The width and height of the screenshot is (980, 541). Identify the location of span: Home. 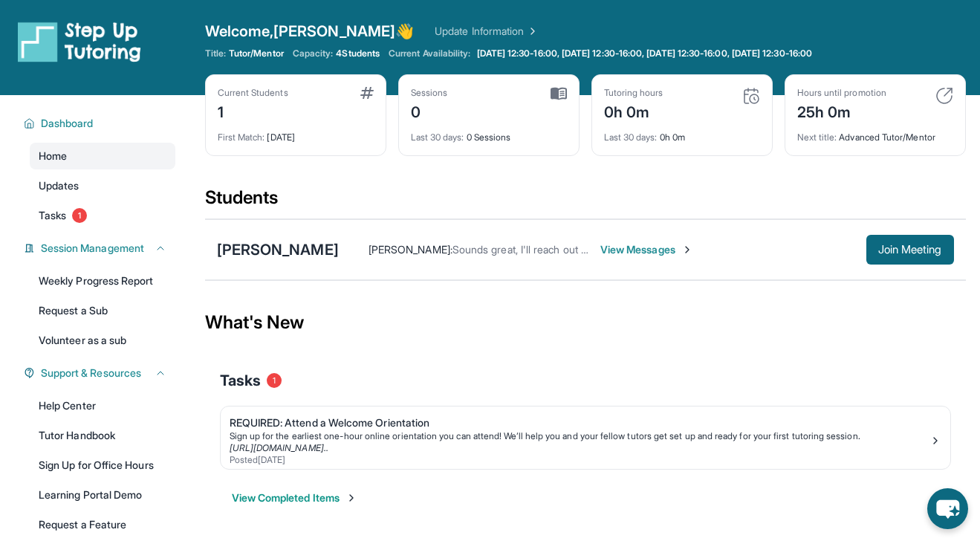
(53, 156).